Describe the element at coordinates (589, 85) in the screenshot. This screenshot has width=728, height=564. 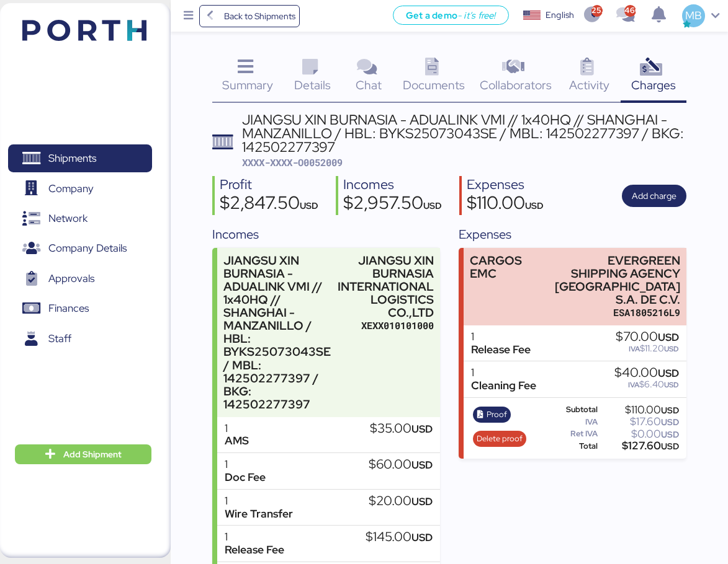
I see `span: Activity` at that location.